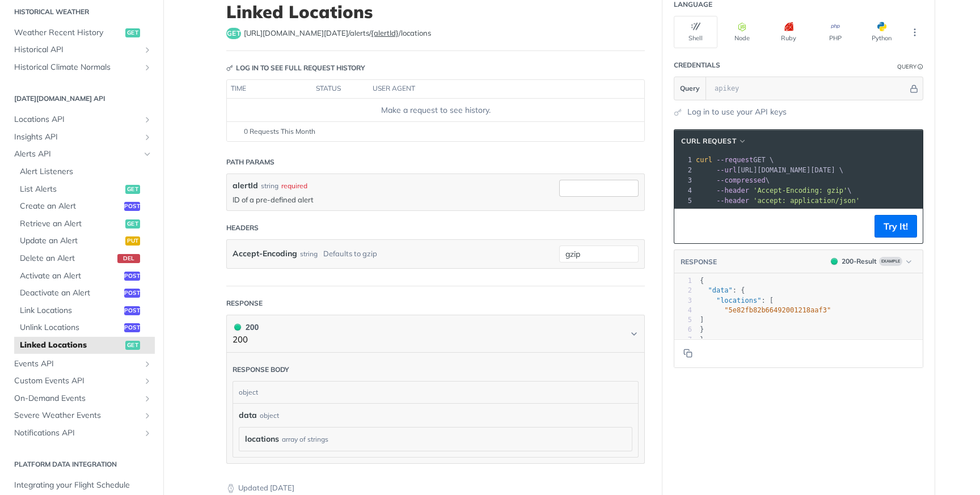 The width and height of the screenshot is (980, 495). Describe the element at coordinates (684, 191) in the screenshot. I see `div: 4` at that location.